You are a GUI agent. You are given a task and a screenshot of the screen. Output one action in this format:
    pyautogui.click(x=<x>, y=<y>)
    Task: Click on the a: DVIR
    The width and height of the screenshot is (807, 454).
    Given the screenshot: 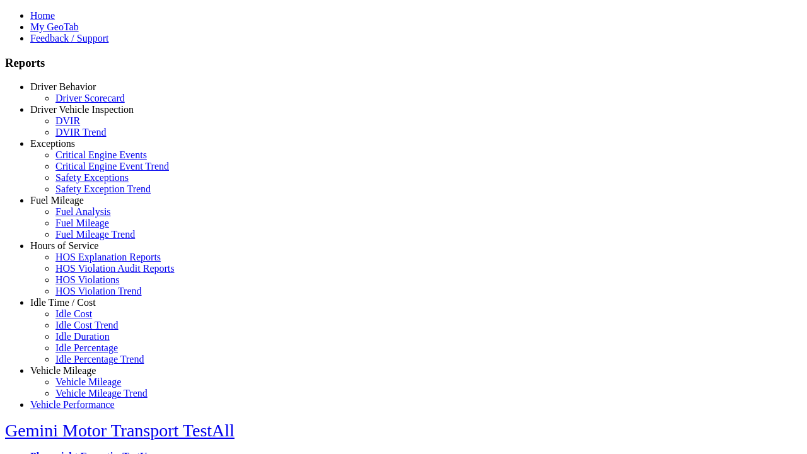 What is the action you would take?
    pyautogui.click(x=67, y=120)
    